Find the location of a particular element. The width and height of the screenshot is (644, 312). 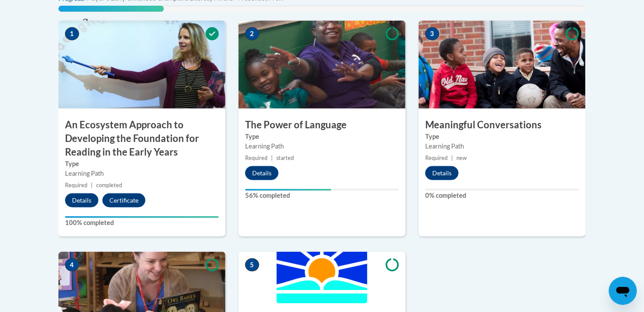

span: completed is located at coordinates (109, 185).